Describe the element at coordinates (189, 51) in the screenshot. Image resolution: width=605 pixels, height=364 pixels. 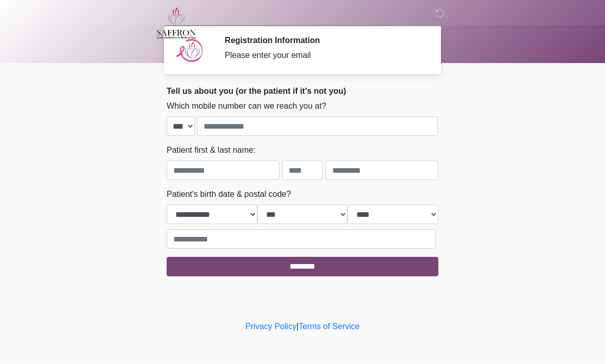
I see `img: Agent Avatar` at that location.